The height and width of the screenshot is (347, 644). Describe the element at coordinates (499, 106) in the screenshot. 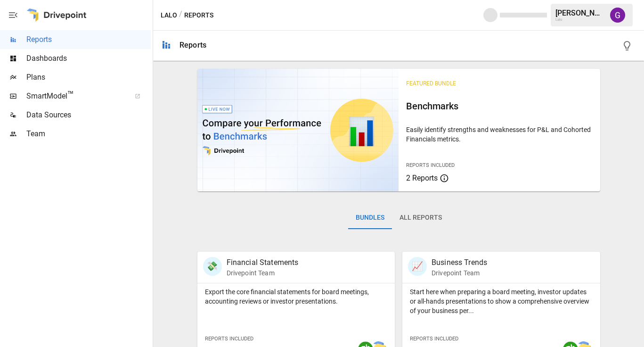

I see `h6: Benchmarks` at that location.